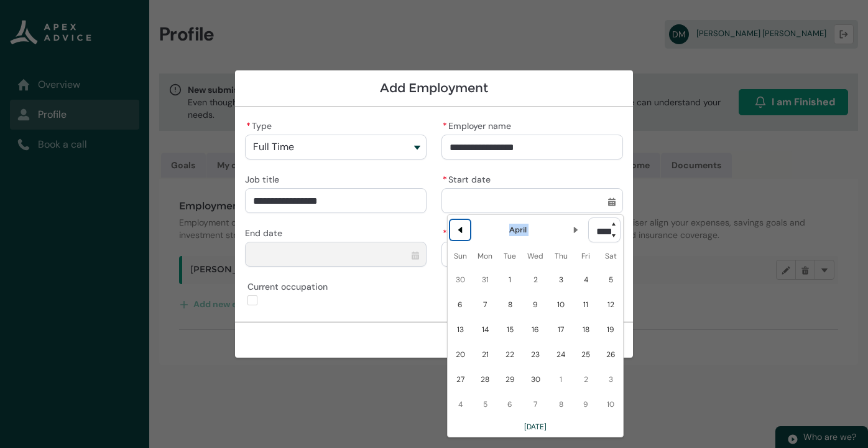  Describe the element at coordinates (486, 305) in the screenshot. I see `td: 2025-04-07` at that location.